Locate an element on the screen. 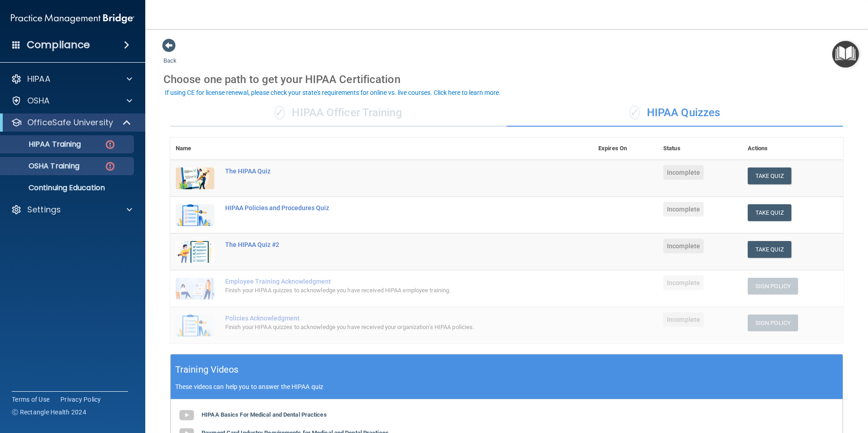 The image size is (868, 433). th: Status is located at coordinates (700, 148).